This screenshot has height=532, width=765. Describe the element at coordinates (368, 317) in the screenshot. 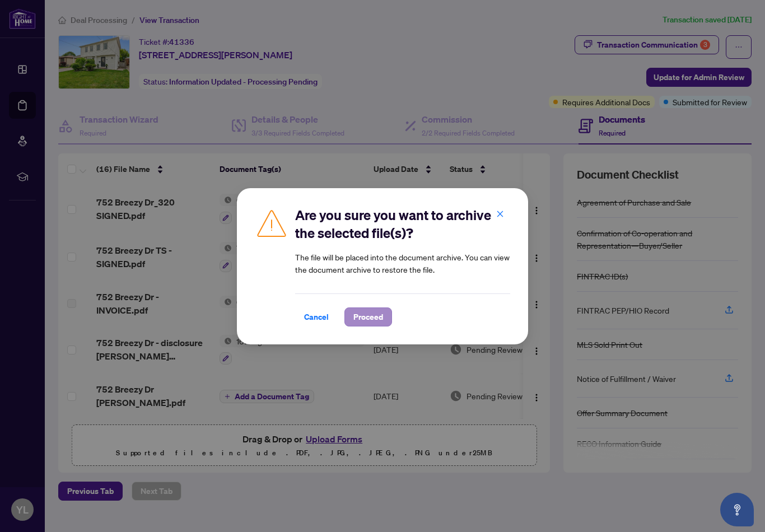

I see `span: Proceed` at that location.